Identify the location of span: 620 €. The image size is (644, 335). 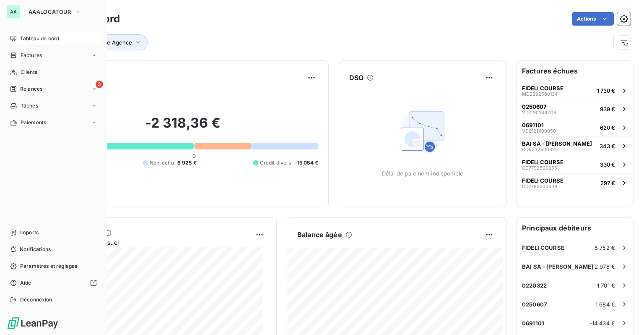
(608, 128).